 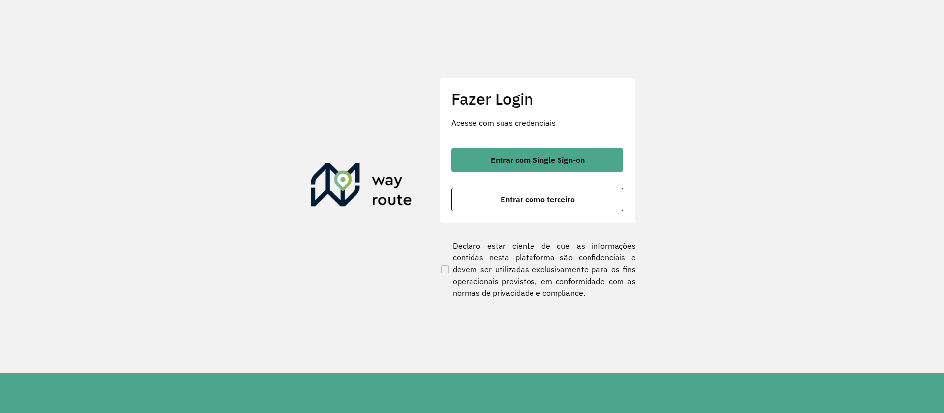 I want to click on h2: Fazer Login, so click(x=537, y=99).